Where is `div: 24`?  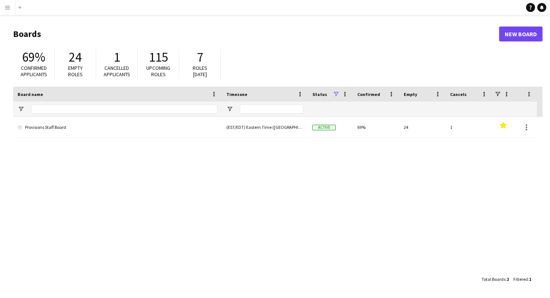
div: 24 is located at coordinates (422, 127).